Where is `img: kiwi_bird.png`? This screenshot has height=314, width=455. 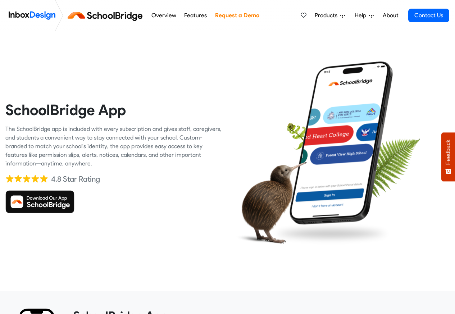
img: kiwi_bird.png is located at coordinates (270, 202).